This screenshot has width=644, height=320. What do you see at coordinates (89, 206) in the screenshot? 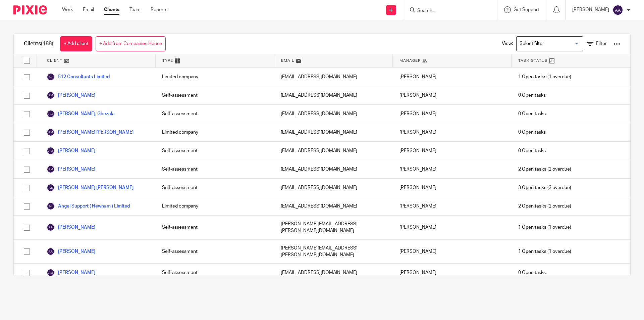
I see `a: Angel Support ( Newham ) Limited` at bounding box center [89, 206].